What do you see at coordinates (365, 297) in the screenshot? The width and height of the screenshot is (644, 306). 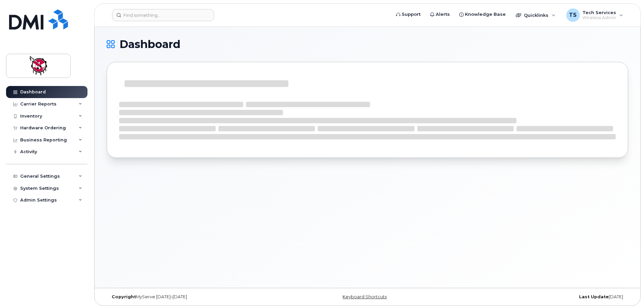 I see `a: Keyboard Shortcuts` at bounding box center [365, 297].